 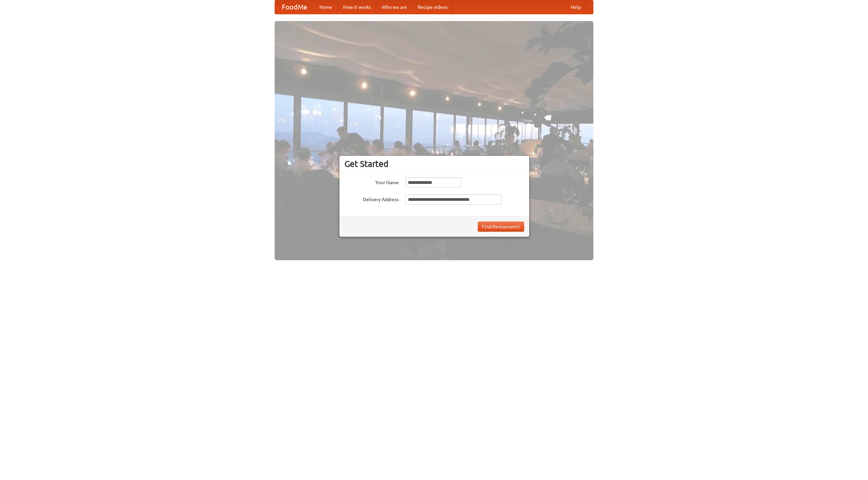 What do you see at coordinates (576, 7) in the screenshot?
I see `a: Help` at bounding box center [576, 7].